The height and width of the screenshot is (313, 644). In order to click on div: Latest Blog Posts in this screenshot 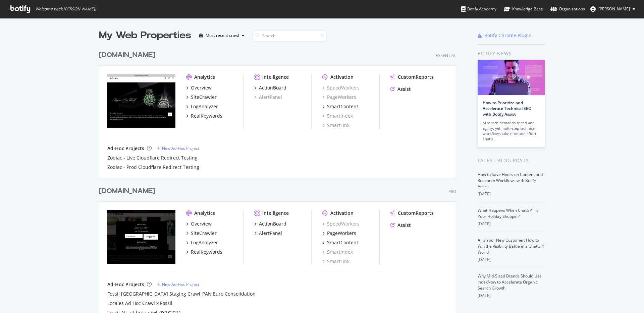, I will do `click(511, 160)`.